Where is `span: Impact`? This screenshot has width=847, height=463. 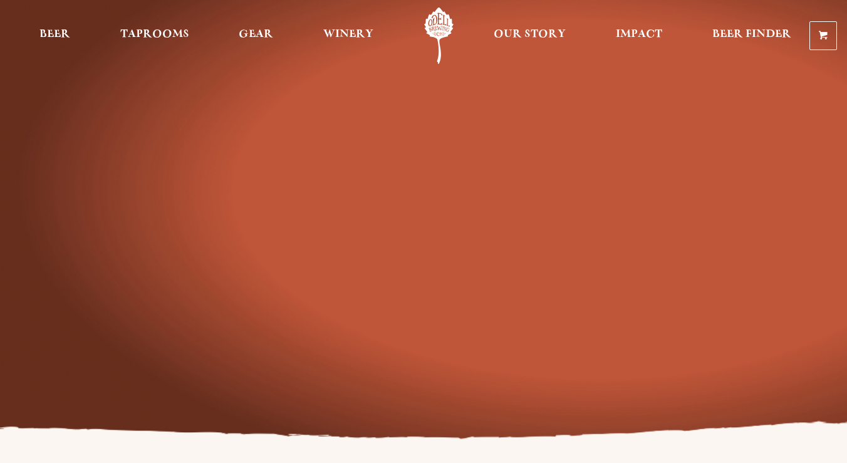 span: Impact is located at coordinates (639, 34).